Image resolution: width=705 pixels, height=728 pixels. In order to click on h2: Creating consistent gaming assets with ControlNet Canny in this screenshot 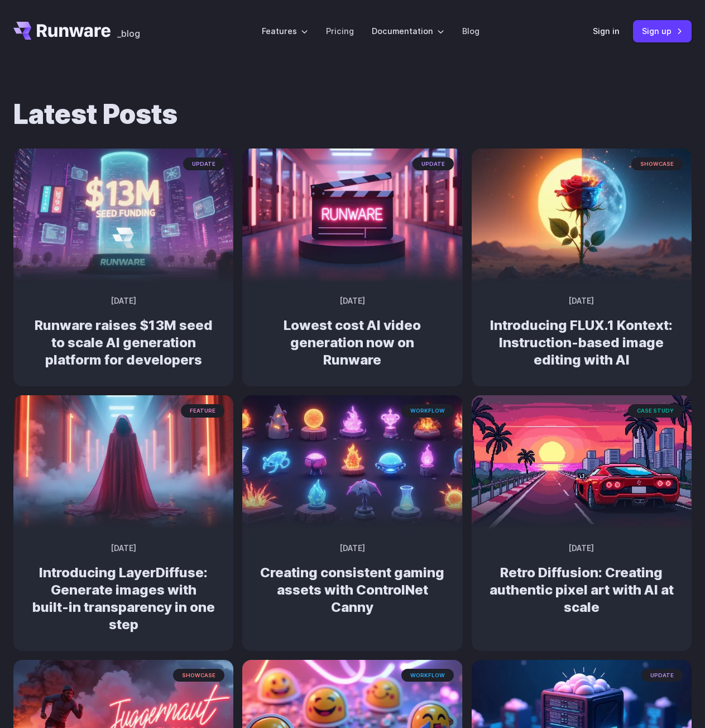, I will do `click(352, 590)`.